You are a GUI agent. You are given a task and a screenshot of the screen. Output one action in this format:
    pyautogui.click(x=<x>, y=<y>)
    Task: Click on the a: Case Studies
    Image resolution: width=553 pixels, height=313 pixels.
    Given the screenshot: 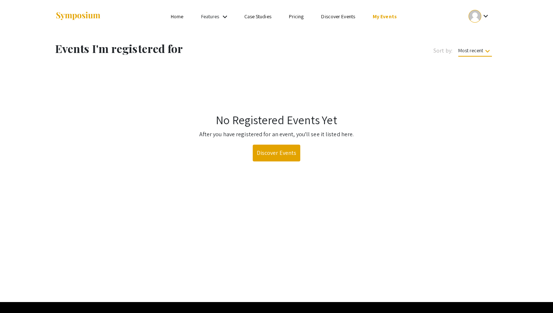 What is the action you would take?
    pyautogui.click(x=258, y=16)
    